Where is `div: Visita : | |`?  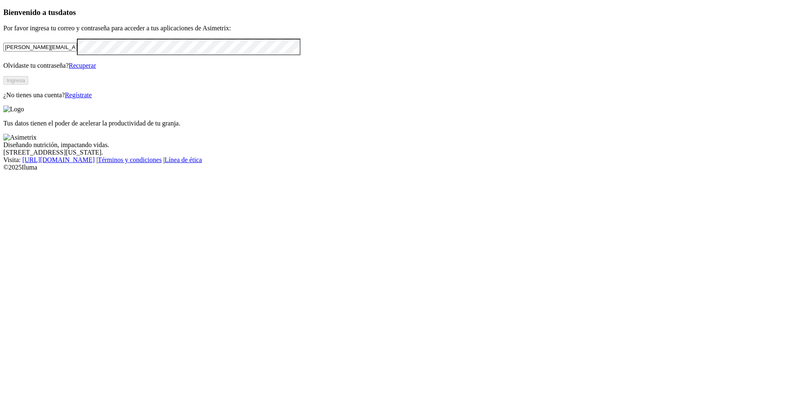
div: Visita : | | is located at coordinates (399, 160).